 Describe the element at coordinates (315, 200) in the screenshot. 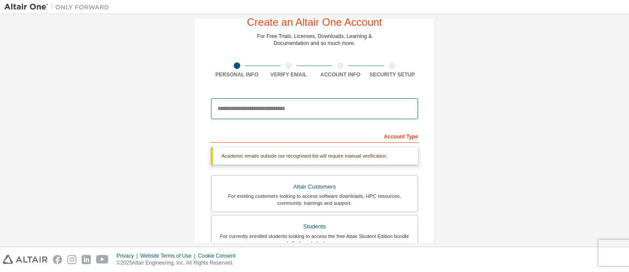

I see `div: For existing customers looking to access software downloads, HPC resources, community, trainings ...` at that location.